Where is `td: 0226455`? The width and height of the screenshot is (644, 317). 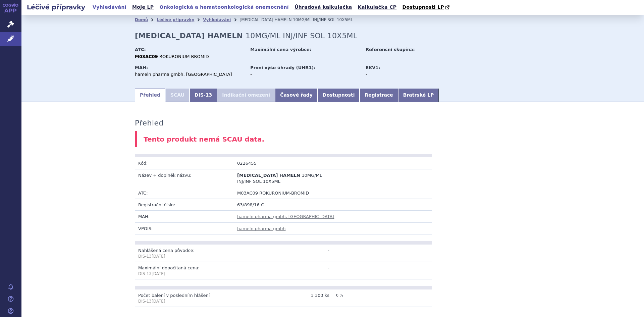 td: 0226455 is located at coordinates (283, 163).